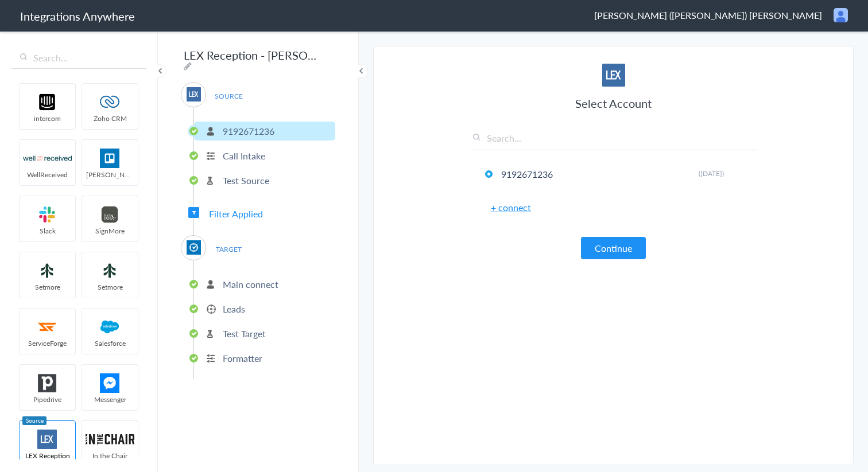 Image resolution: width=868 pixels, height=472 pixels. I want to click on span: TARGET, so click(228, 249).